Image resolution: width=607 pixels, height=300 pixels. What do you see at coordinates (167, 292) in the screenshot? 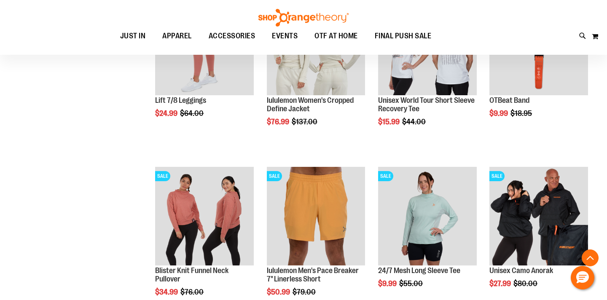
I see `span: $34.99` at bounding box center [167, 292].